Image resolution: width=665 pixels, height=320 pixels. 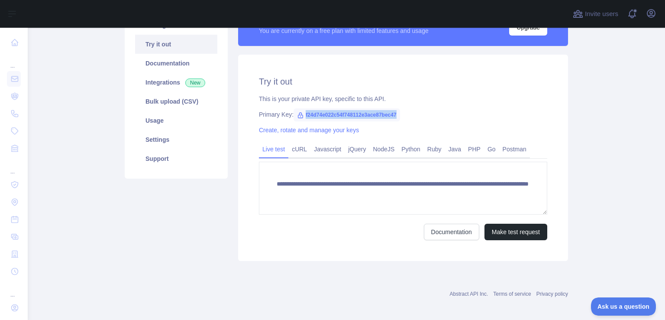 What do you see at coordinates (347, 115) in the screenshot?
I see `span: f24d74e022c54f748112e3ace87bec47` at bounding box center [347, 115].